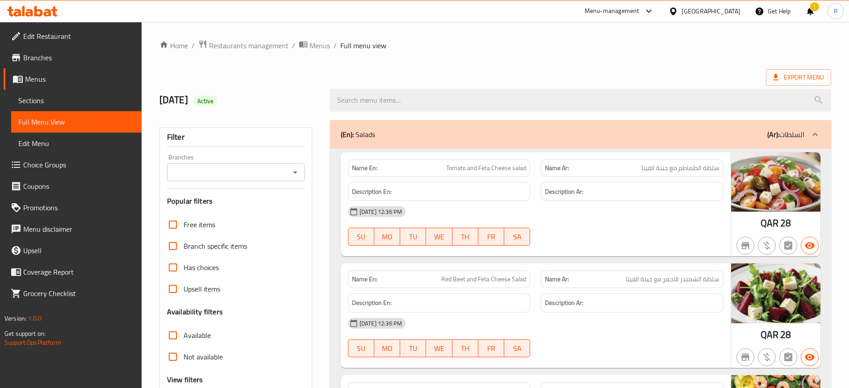 This screenshot has width=849, height=388. Describe the element at coordinates (581, 100) in the screenshot. I see `input: search` at that location.